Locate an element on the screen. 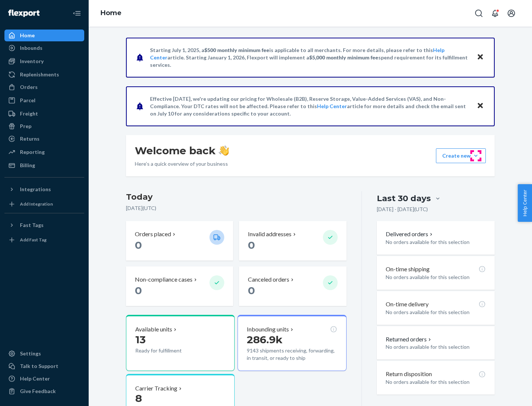 This screenshot has width=532, height=406. div: Home is located at coordinates (27, 35).